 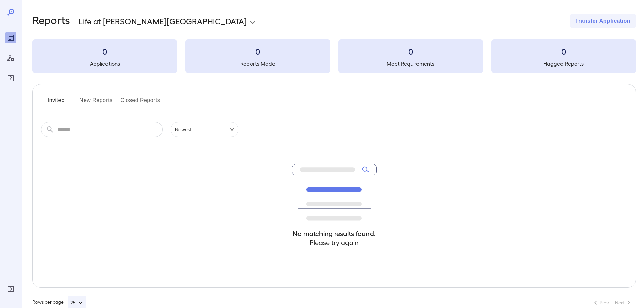 I want to click on h5: Reports Made, so click(x=258, y=64).